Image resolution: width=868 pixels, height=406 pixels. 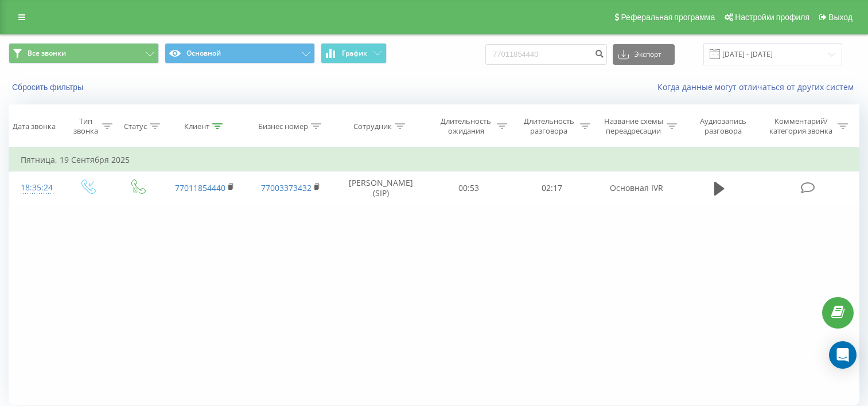 I want to click on div: Аудиозапись разговора, so click(x=723, y=126).